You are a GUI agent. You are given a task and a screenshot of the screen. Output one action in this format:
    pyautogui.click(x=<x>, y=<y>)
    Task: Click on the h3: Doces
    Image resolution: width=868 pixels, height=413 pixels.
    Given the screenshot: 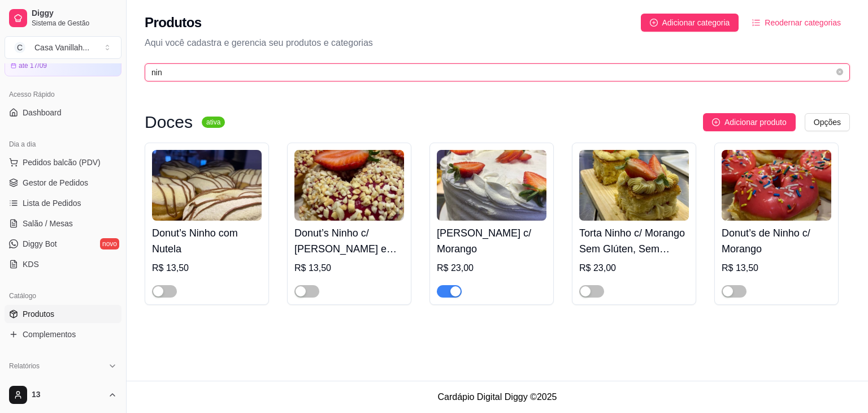 What is the action you would take?
    pyautogui.click(x=168, y=123)
    